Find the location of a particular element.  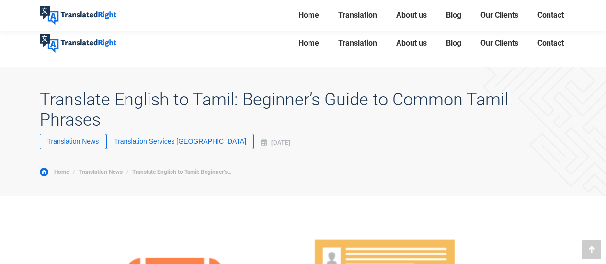

span: Categories: , is located at coordinates (149, 143).